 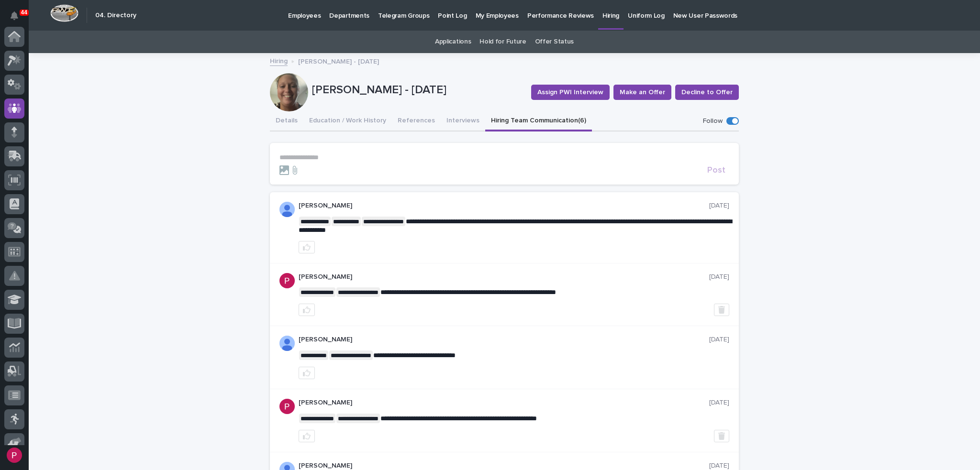 What do you see at coordinates (538, 121) in the screenshot?
I see `button: Hiring Team Communication (6)` at bounding box center [538, 121].